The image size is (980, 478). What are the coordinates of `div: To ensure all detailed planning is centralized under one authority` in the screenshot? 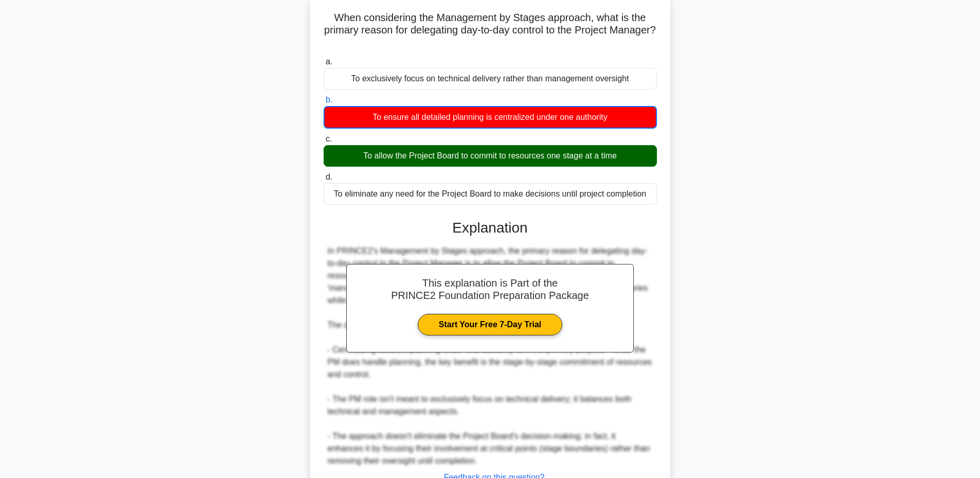 It's located at (490, 118).